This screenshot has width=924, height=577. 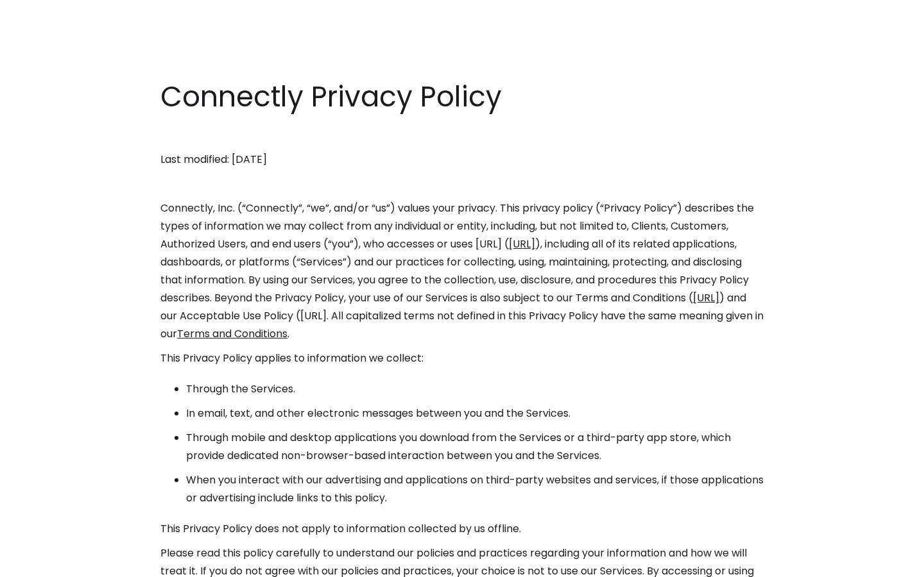 I want to click on li: When you interact with our advertising and applications on third-party websites and services, if ..., so click(x=475, y=489).